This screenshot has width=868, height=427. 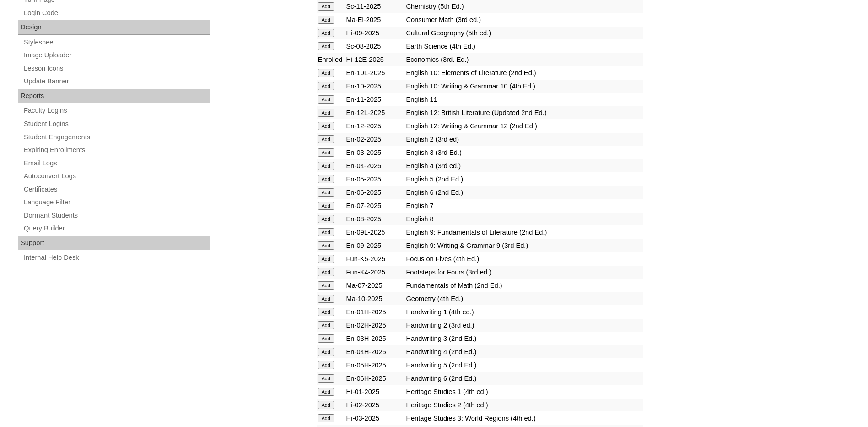 I want to click on td: English 10: Writing & Grammar 10 (4th Ed.), so click(x=524, y=86).